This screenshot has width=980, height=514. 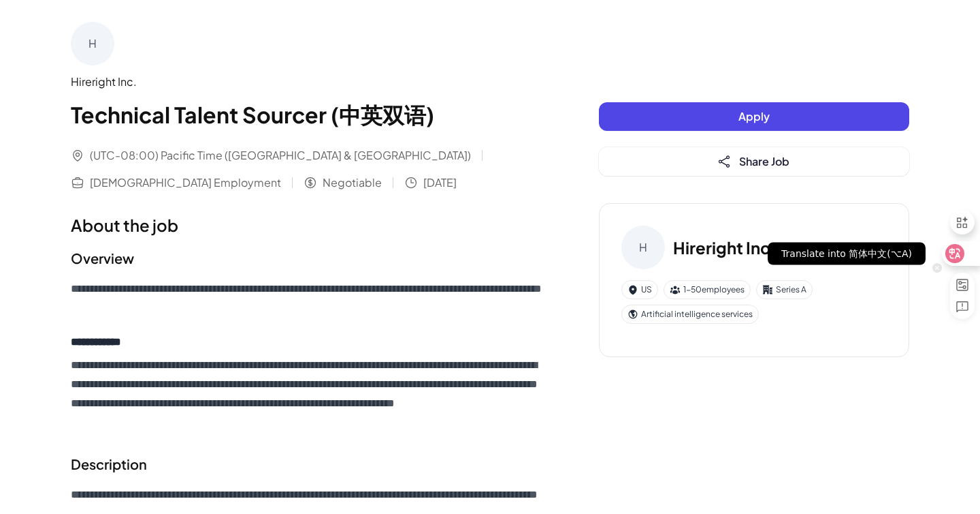 What do you see at coordinates (640, 290) in the screenshot?
I see `div: US` at bounding box center [640, 290].